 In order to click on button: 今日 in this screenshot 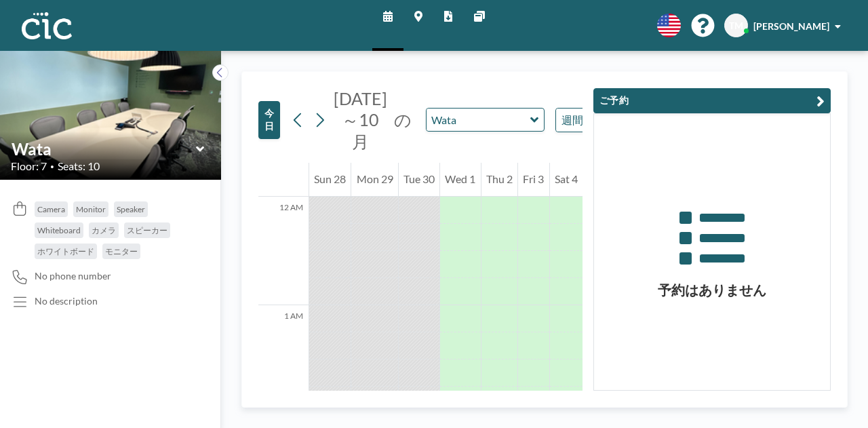, I will do `click(269, 120)`.